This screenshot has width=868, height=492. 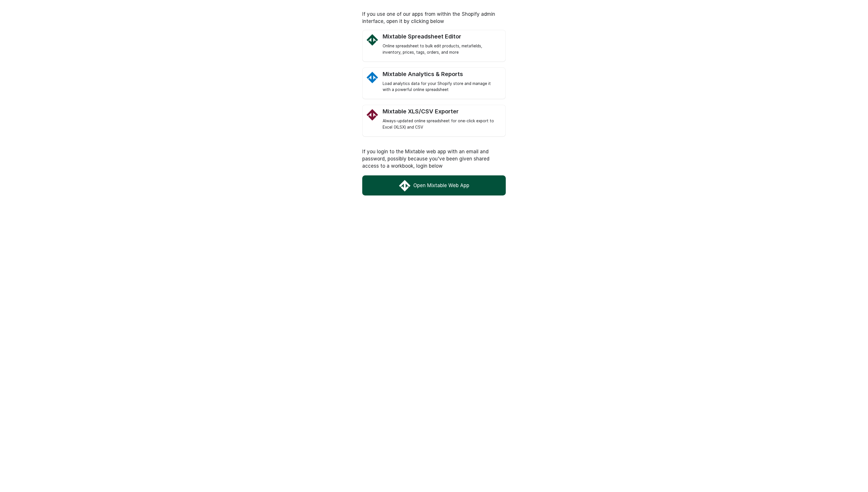 What do you see at coordinates (434, 18) in the screenshot?
I see `p: If you use one of our apps from within the Shopify admin interface, open it by clicking below` at bounding box center [434, 18].